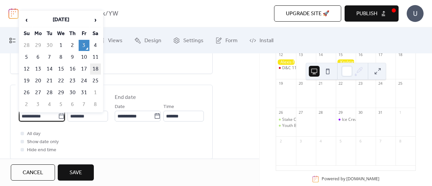  What do you see at coordinates (27, 57) in the screenshot?
I see `td: 5` at bounding box center [27, 57].